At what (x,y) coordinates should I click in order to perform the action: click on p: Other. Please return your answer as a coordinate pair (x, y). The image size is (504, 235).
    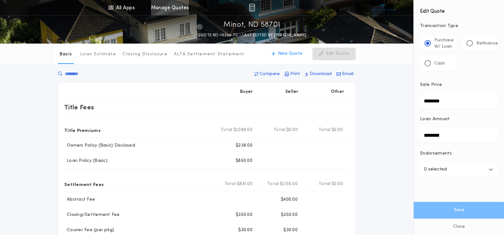
    Looking at the image, I should click on (338, 92).